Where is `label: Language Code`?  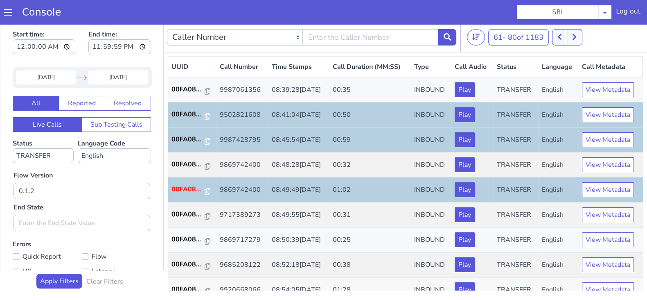
label: Language Code is located at coordinates (114, 128).